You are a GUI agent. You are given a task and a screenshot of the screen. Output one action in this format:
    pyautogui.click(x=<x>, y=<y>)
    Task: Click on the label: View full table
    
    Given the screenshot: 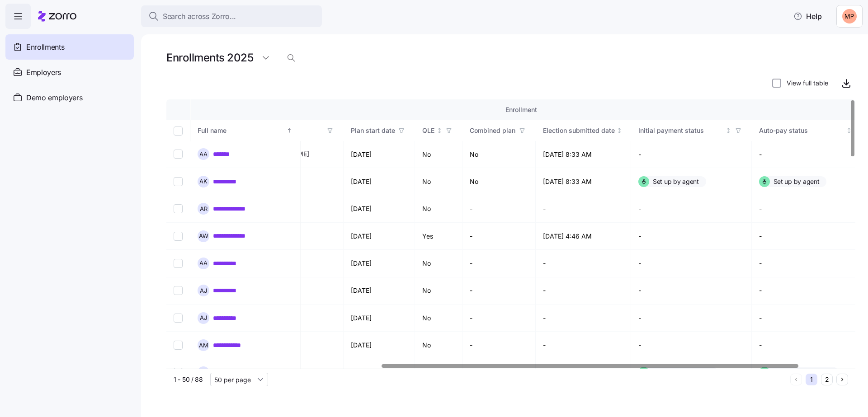 What is the action you would take?
    pyautogui.click(x=805, y=83)
    